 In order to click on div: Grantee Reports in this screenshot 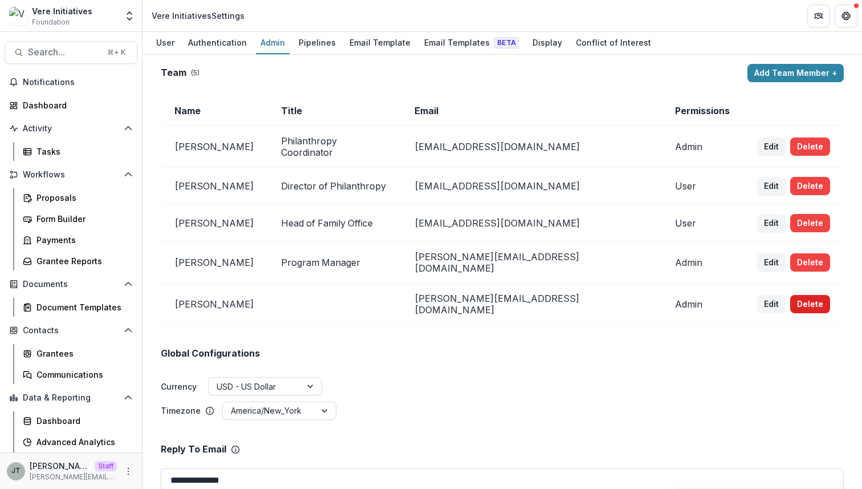, I will do `click(82, 261)`.